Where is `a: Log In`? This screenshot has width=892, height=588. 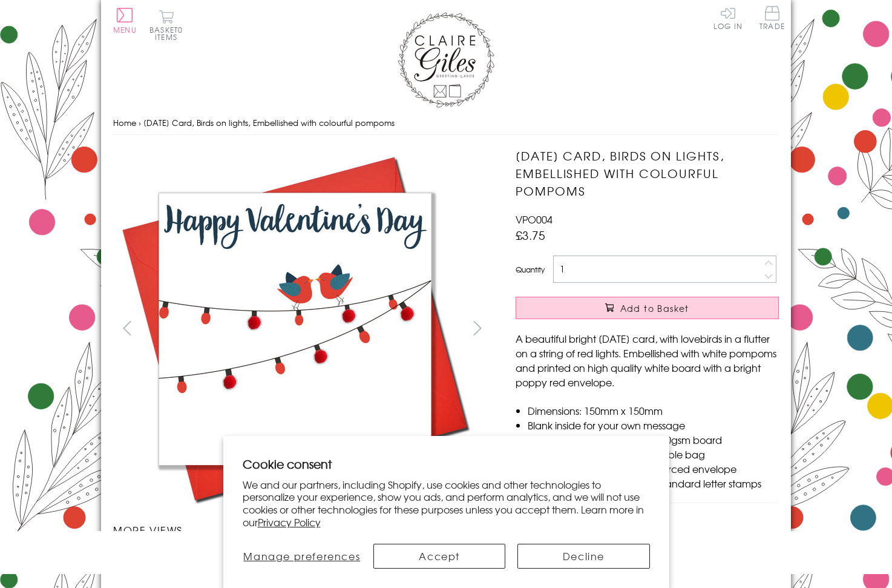
a: Log In is located at coordinates (728, 17).